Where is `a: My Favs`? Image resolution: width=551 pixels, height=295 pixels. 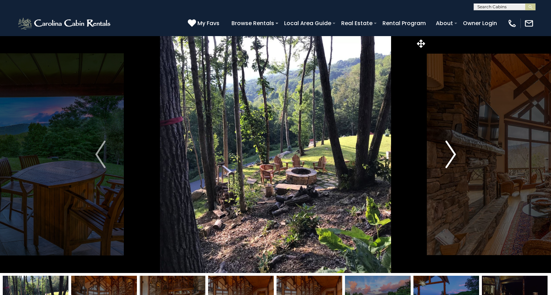
a: My Favs is located at coordinates (204, 23).